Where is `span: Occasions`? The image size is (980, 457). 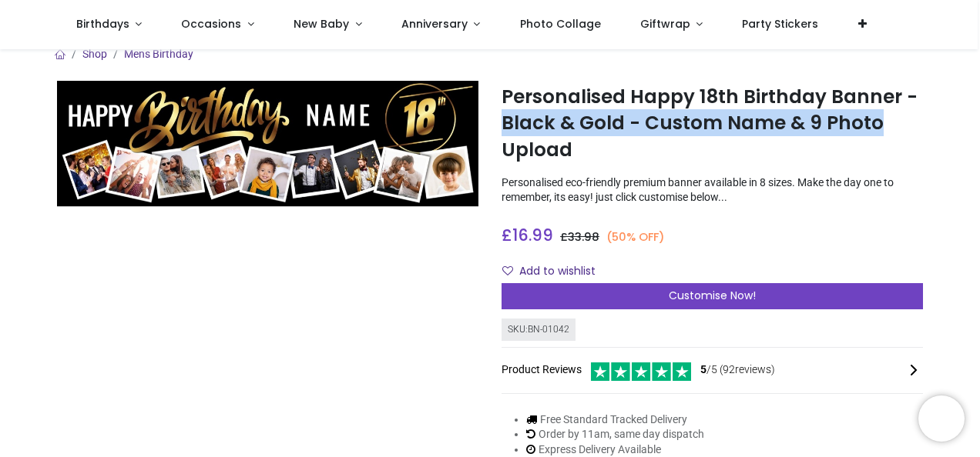
span: Occasions is located at coordinates (211, 24).